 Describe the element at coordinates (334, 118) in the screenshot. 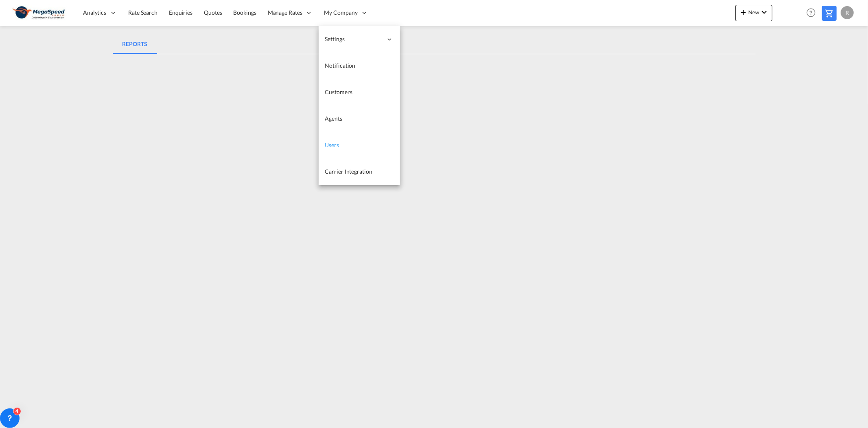

I see `span: Agents` at that location.